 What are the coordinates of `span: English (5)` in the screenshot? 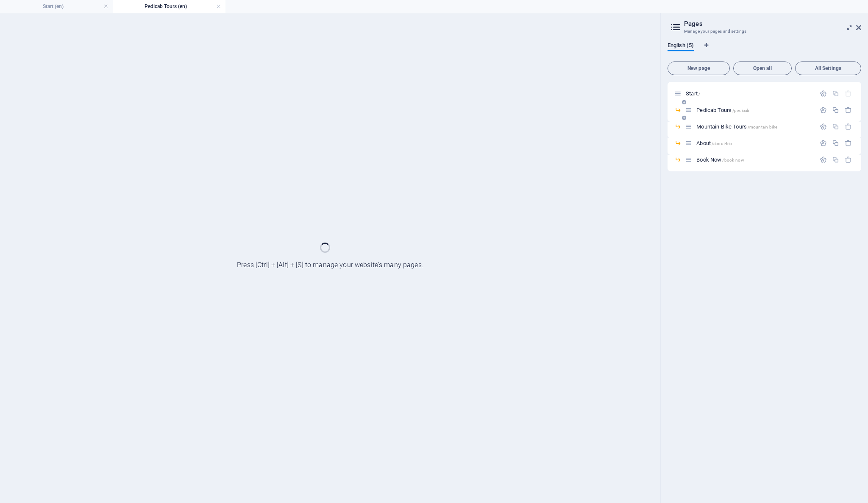 It's located at (680, 46).